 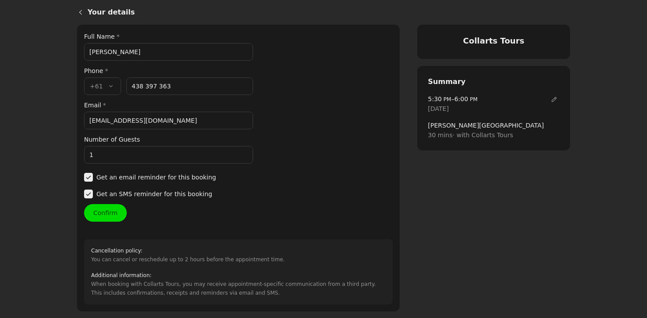 I want to click on label: Email, so click(x=168, y=105).